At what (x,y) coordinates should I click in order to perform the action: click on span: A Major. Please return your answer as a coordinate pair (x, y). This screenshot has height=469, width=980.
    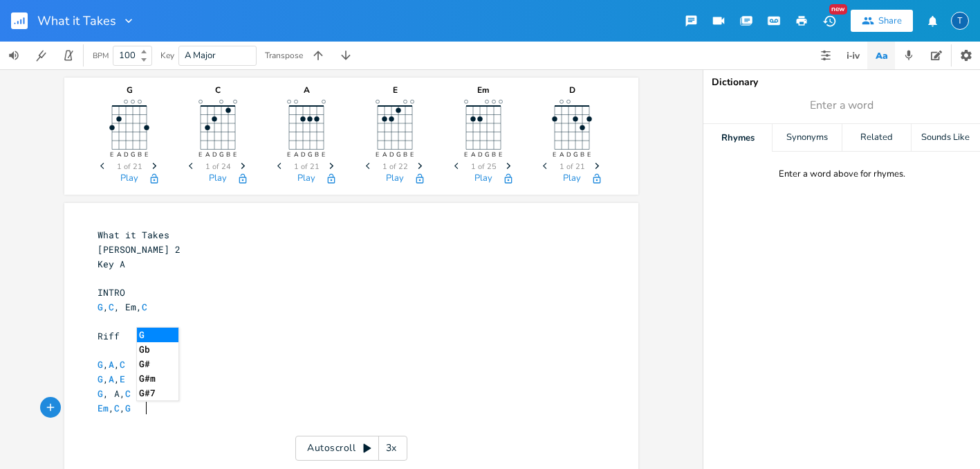
    Looking at the image, I should click on (200, 55).